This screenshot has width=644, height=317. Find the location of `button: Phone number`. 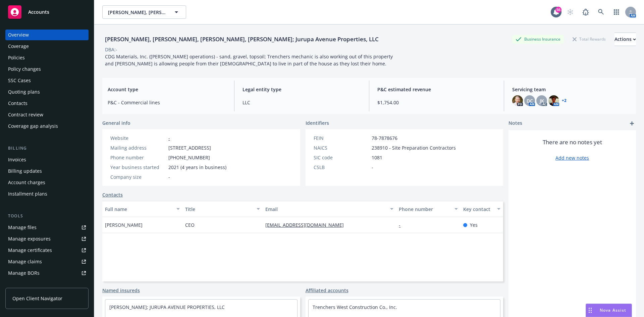

button: Phone number is located at coordinates (428, 209).